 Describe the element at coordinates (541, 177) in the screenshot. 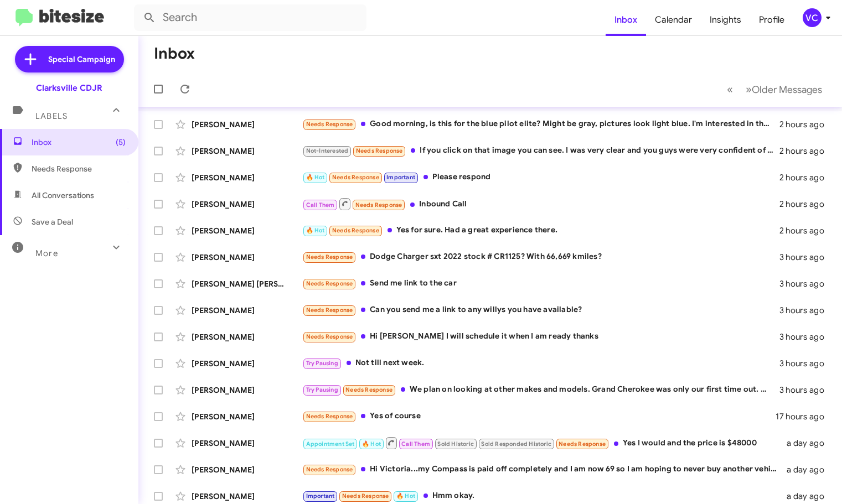

I see `div: Please respond` at that location.